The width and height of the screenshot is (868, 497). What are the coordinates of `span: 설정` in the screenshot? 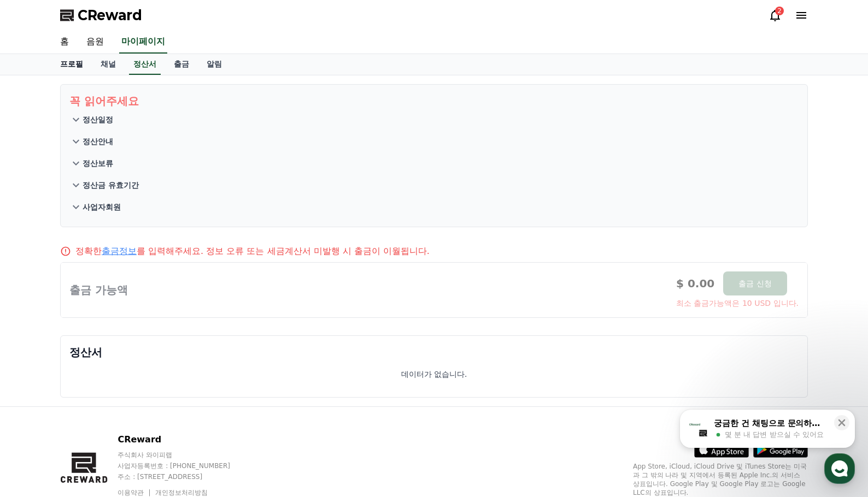 It's located at (175, 367).